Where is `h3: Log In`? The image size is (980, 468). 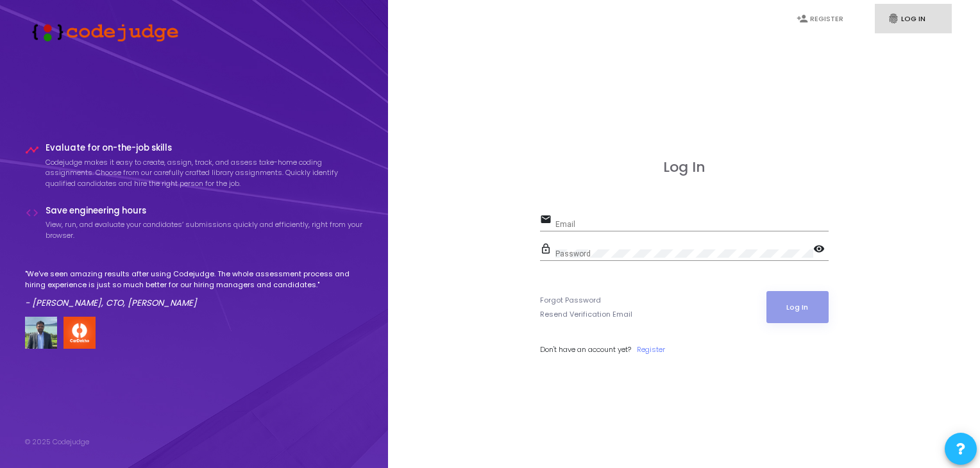 h3: Log In is located at coordinates (684, 167).